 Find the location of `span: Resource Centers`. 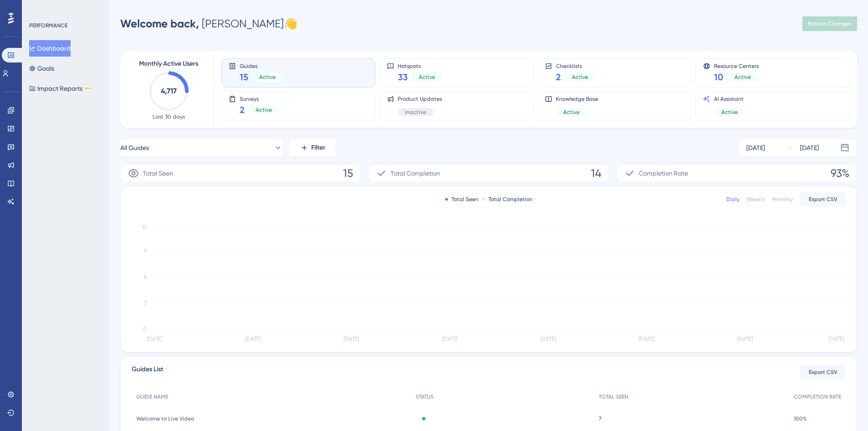

span: Resource Centers is located at coordinates (737, 65).